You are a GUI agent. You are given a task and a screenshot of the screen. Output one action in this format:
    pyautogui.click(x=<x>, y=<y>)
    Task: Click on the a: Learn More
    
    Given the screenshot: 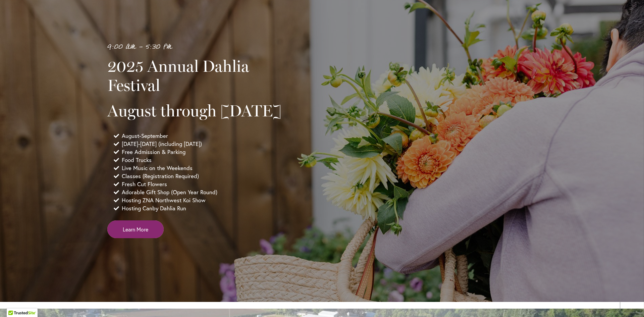 What is the action you would take?
    pyautogui.click(x=136, y=229)
    